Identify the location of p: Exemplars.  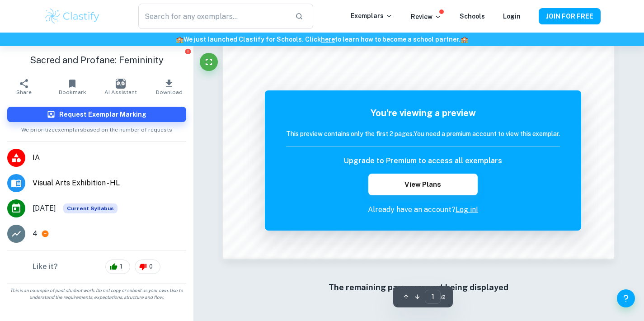
(371, 16).